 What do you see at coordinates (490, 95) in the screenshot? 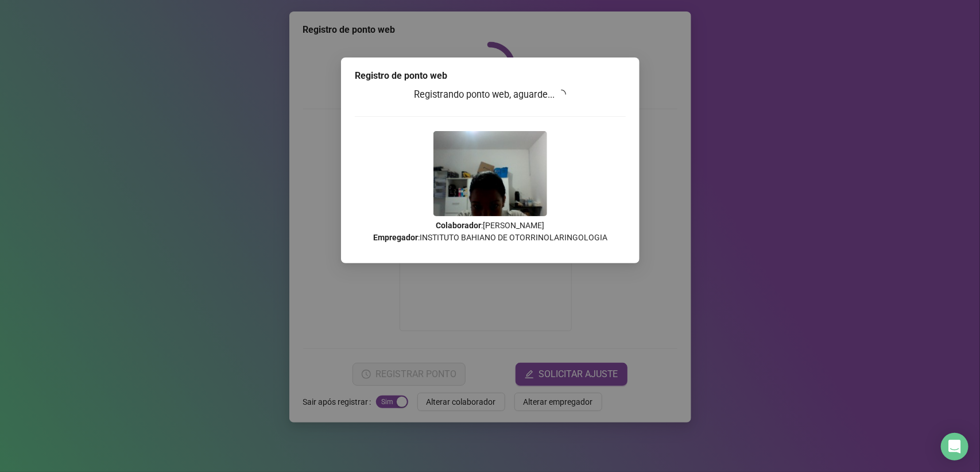
I see `h3: Registrando ponto web, aguarde...` at bounding box center [490, 95].